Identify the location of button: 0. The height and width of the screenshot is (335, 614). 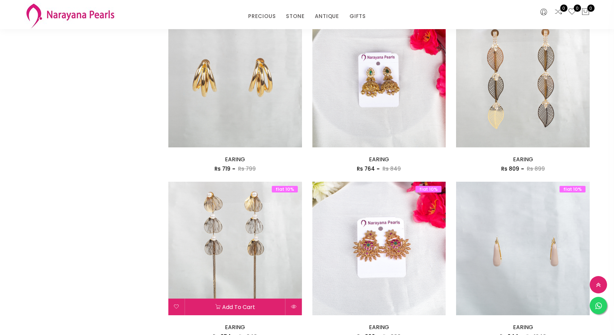
(586, 12).